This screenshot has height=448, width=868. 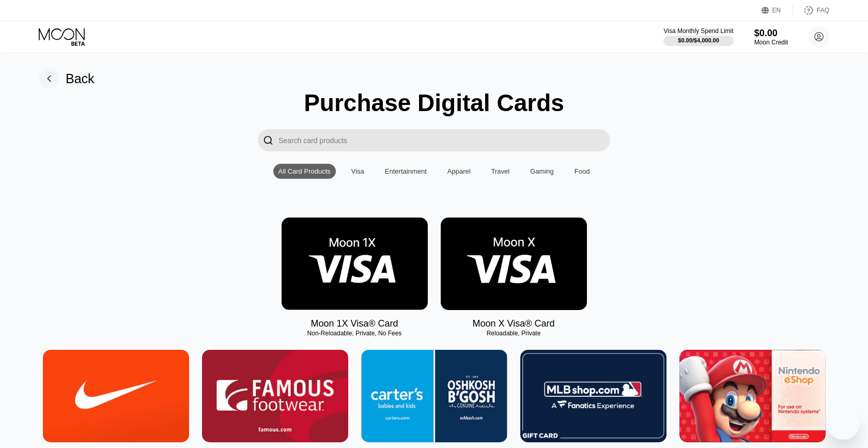 I want to click on div: Visa Monthly Spend Limit$0.00/$4,000.00, so click(x=698, y=37).